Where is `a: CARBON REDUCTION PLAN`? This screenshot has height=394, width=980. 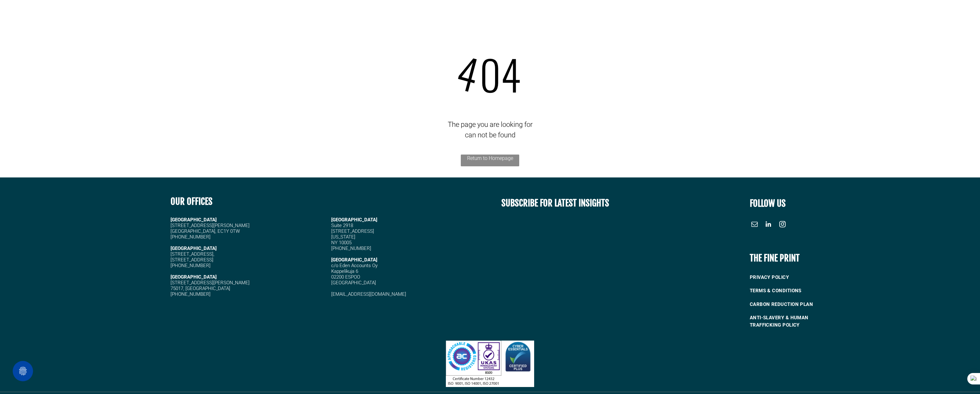 a: CARBON REDUCTION PLAN is located at coordinates (793, 304).